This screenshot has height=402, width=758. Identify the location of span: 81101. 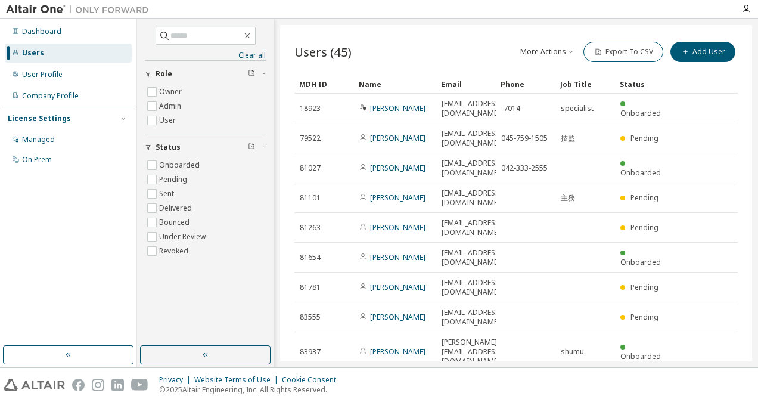
(310, 198).